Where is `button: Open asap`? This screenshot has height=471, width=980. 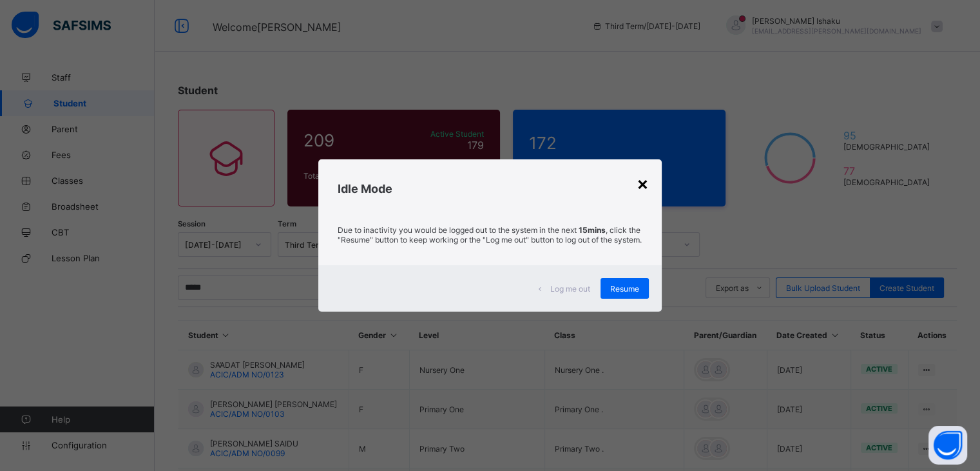
button: Open asap is located at coordinates (948, 445).